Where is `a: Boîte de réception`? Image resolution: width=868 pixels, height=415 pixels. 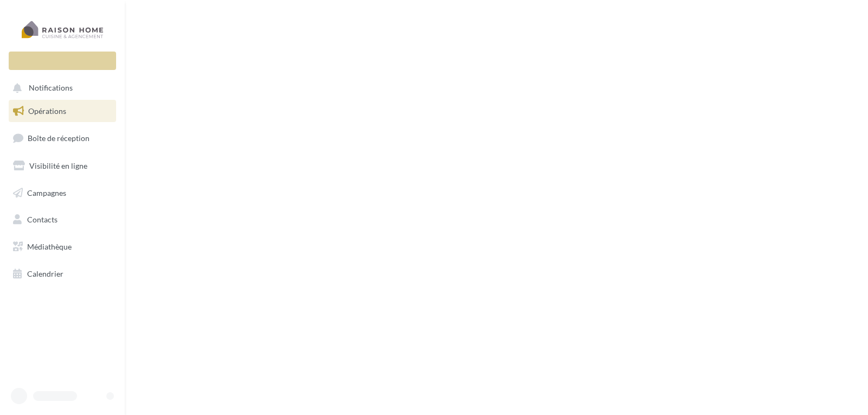 a: Boîte de réception is located at coordinates (62, 138).